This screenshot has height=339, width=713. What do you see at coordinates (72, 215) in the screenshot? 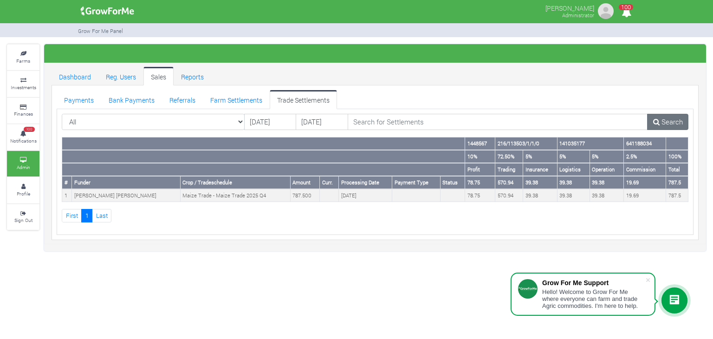
I see `a: First` at bounding box center [72, 215].